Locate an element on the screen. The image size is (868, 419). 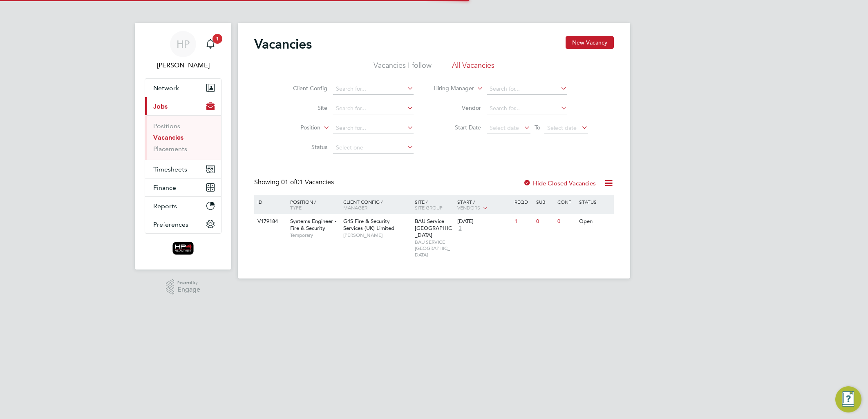
a: 1 is located at coordinates (211, 44).